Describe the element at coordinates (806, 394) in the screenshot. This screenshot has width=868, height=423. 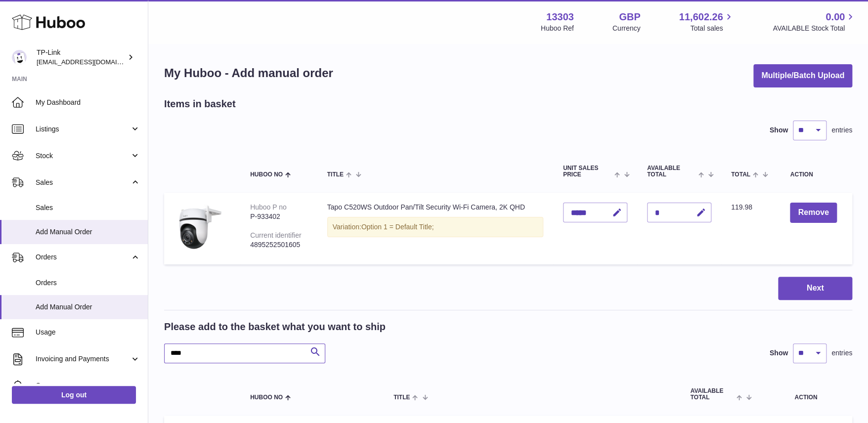
I see `th: Action` at that location.